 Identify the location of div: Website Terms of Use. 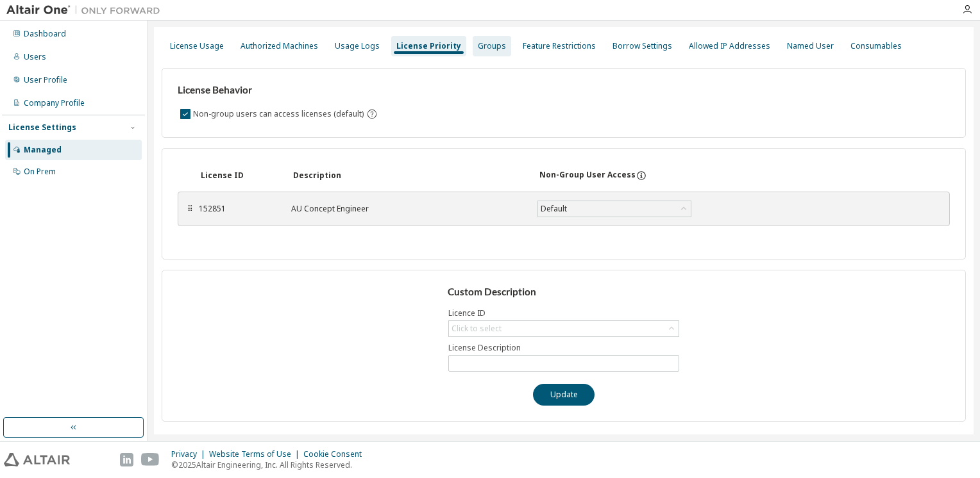
(256, 454).